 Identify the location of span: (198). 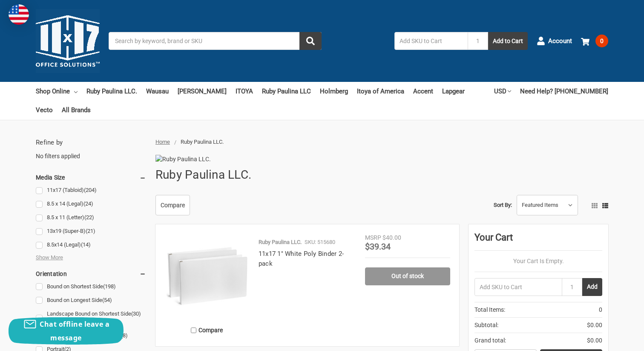
(110, 286).